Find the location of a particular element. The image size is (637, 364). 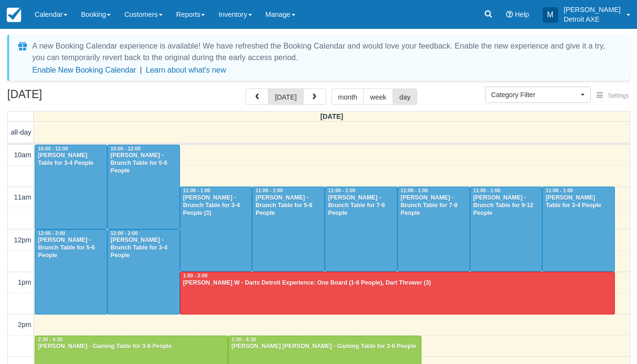

button: Enable New Booking Calendar is located at coordinates (84, 70).